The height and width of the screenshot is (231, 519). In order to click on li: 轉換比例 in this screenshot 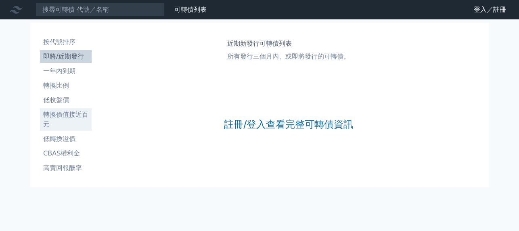, I will do `click(66, 86)`.